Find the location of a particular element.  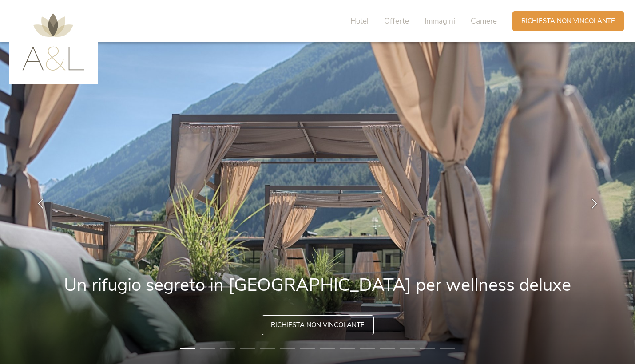

span: Immagini is located at coordinates (440, 21).